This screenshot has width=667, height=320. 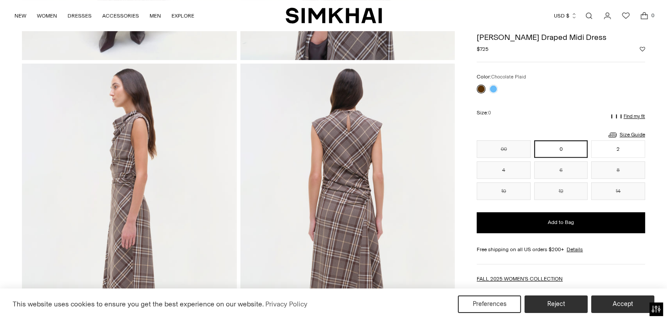 What do you see at coordinates (618, 170) in the screenshot?
I see `button: 8` at bounding box center [618, 170].